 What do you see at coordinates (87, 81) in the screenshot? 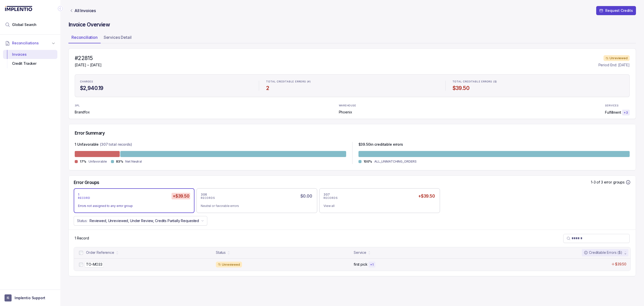
I see `p: CHARGES` at bounding box center [87, 81].